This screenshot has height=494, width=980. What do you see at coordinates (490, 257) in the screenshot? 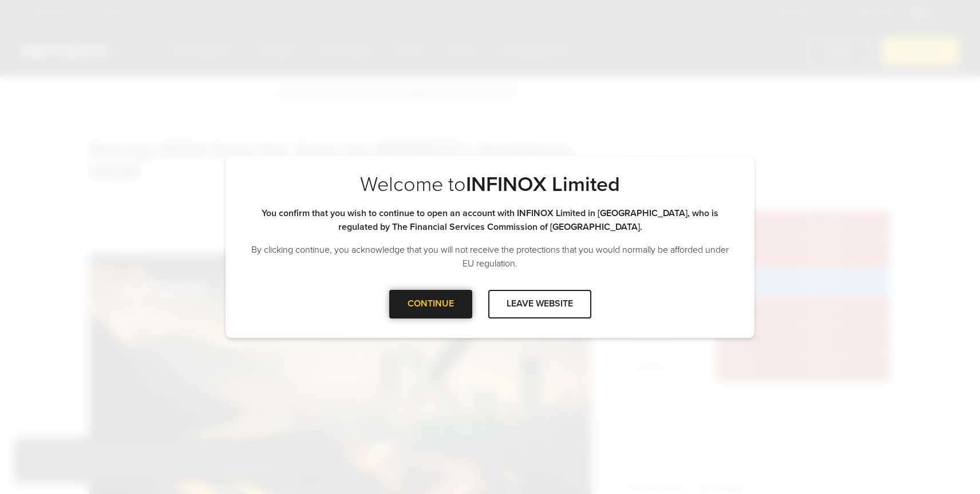
I see `p: By clicking continue, you acknowledge that you will not receive the protections that you would no...` at bounding box center [490, 257].